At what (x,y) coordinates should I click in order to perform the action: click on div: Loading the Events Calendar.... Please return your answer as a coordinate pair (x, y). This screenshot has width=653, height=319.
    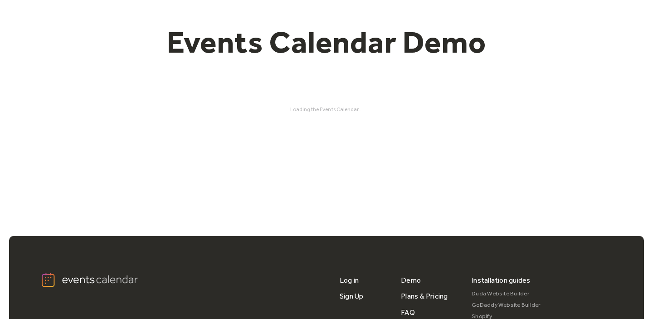
    Looking at the image, I should click on (326, 109).